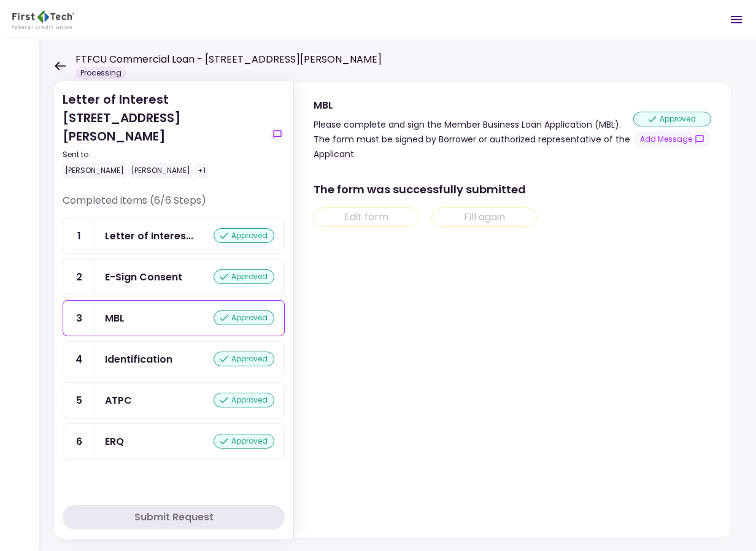  I want to click on a: 1Letter of Interestapproved, so click(173, 236).